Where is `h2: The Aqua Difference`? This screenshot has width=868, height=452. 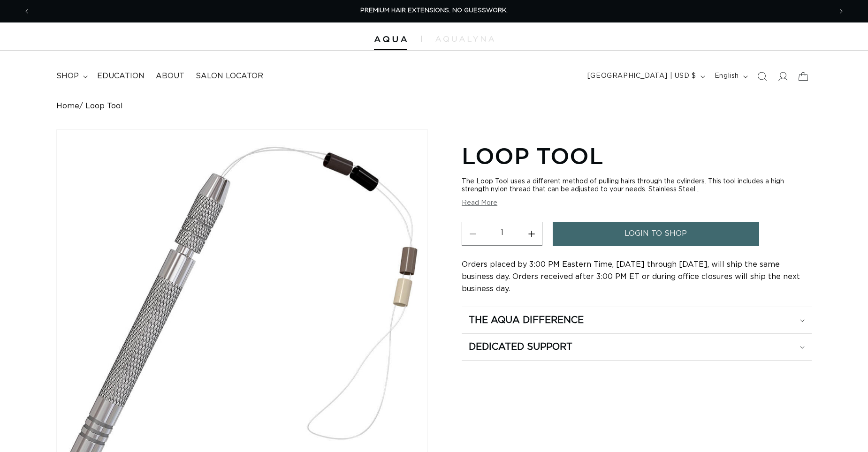 h2: The Aqua Difference is located at coordinates (526, 320).